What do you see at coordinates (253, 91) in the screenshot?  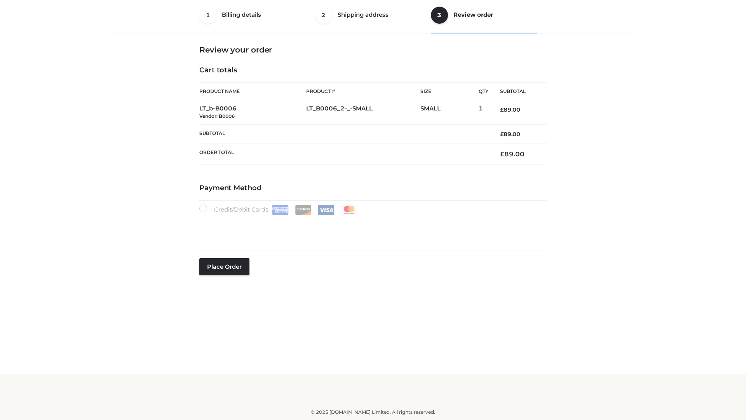 I see `th: Product Name` at bounding box center [253, 91].